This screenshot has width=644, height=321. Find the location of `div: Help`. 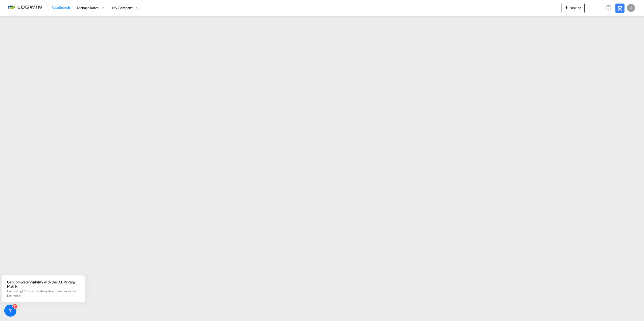

div: Help is located at coordinates (610, 8).